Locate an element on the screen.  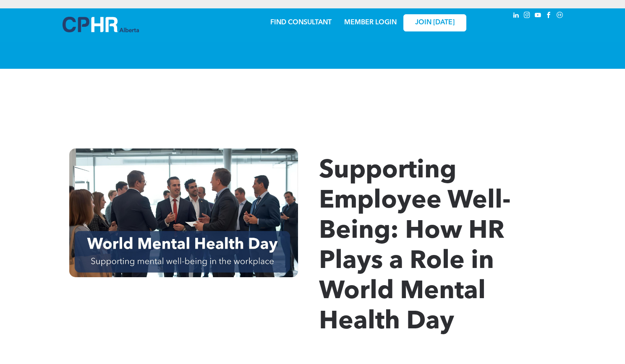
span: Supporting Employee Well-Being: How HR Plays a Role in World Mental Health Day is located at coordinates (415, 247).